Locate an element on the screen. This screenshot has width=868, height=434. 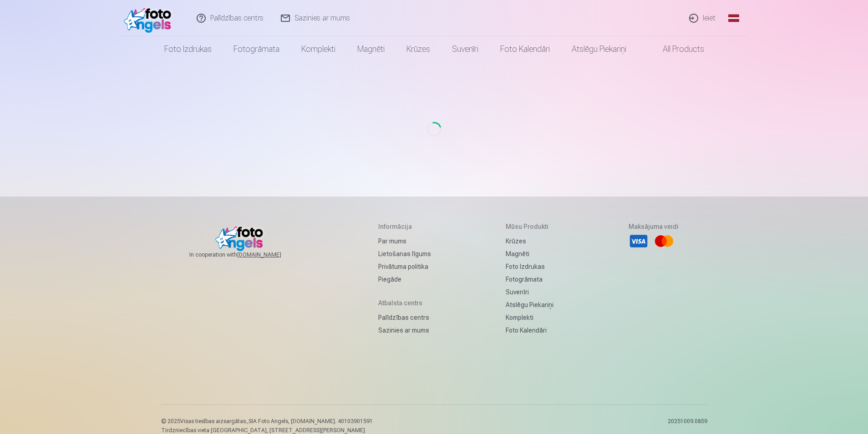
h5: Mūsu produkti is located at coordinates (529, 227).